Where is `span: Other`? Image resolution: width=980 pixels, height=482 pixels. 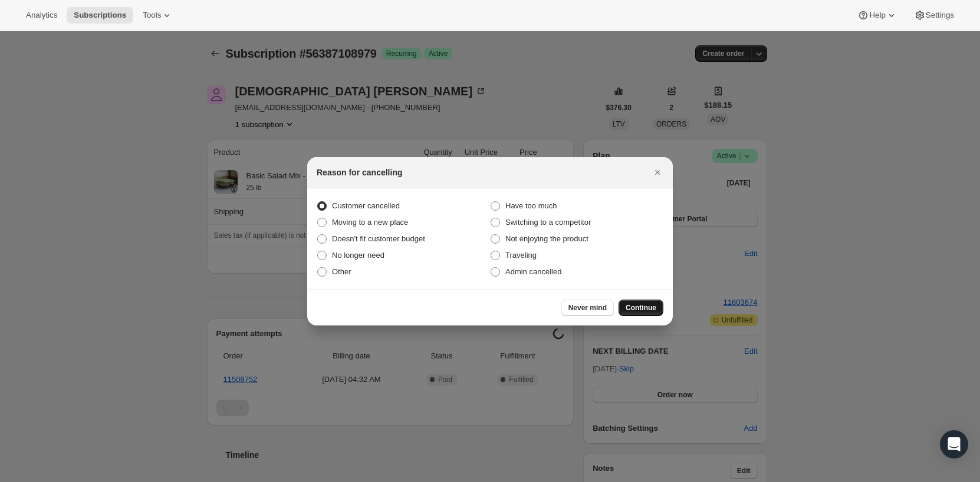 span: Other is located at coordinates (341, 271).